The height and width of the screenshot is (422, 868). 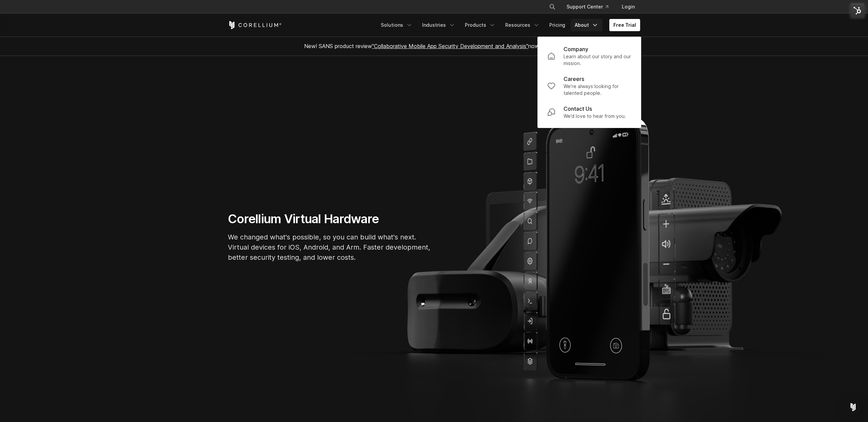 What do you see at coordinates (480, 25) in the screenshot?
I see `a: Products` at bounding box center [480, 25].